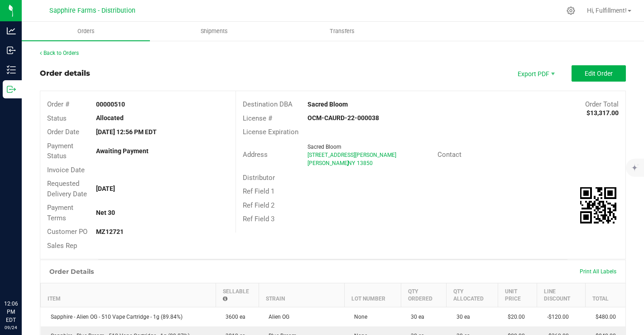 Image resolution: width=644 pixels, height=335 pixels. I want to click on span: License #, so click(257, 118).